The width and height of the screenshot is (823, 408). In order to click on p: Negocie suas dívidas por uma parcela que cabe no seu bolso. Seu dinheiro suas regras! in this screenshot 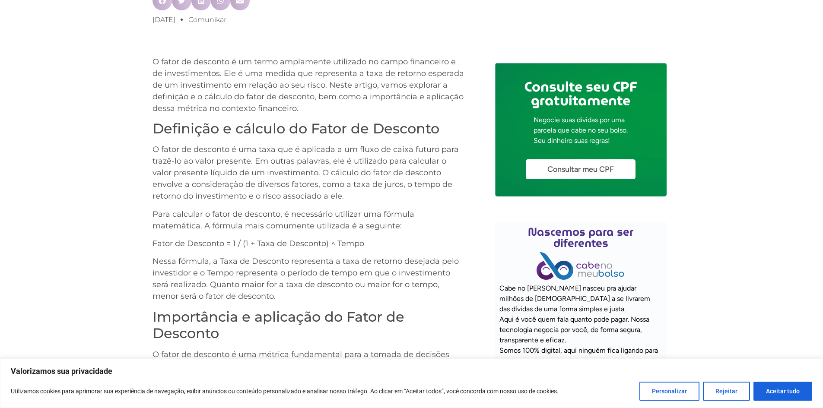, I will do `click(580, 130)`.